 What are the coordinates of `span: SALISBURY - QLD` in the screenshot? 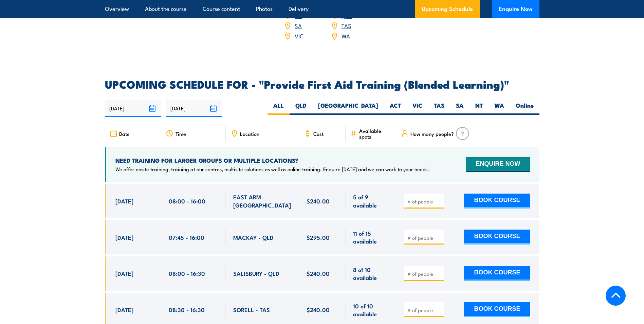 It's located at (256, 272).